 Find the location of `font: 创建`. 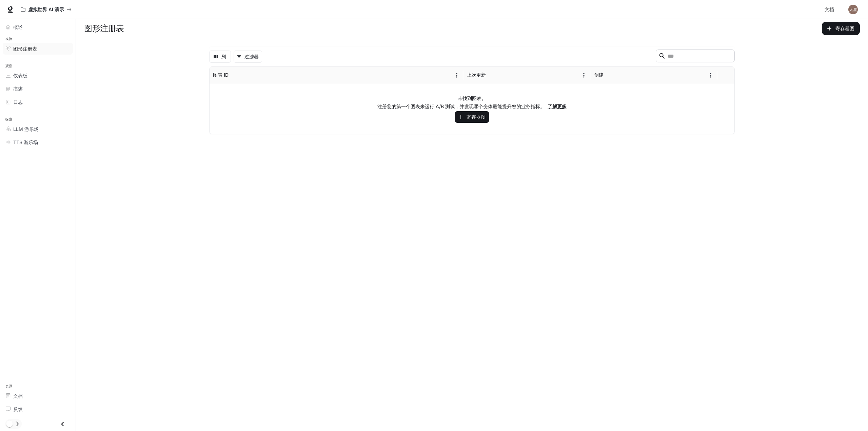

font: 创建 is located at coordinates (598, 75).